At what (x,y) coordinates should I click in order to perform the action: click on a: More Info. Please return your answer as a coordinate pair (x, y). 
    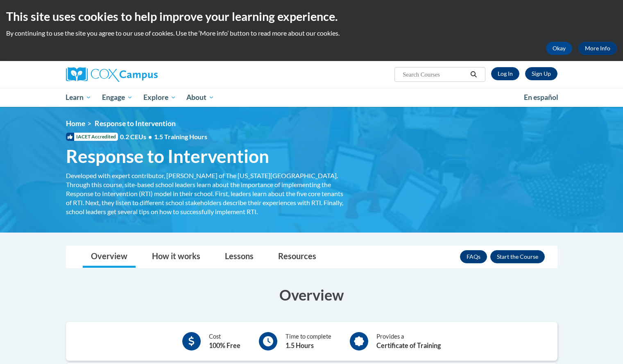
    Looking at the image, I should click on (598, 48).